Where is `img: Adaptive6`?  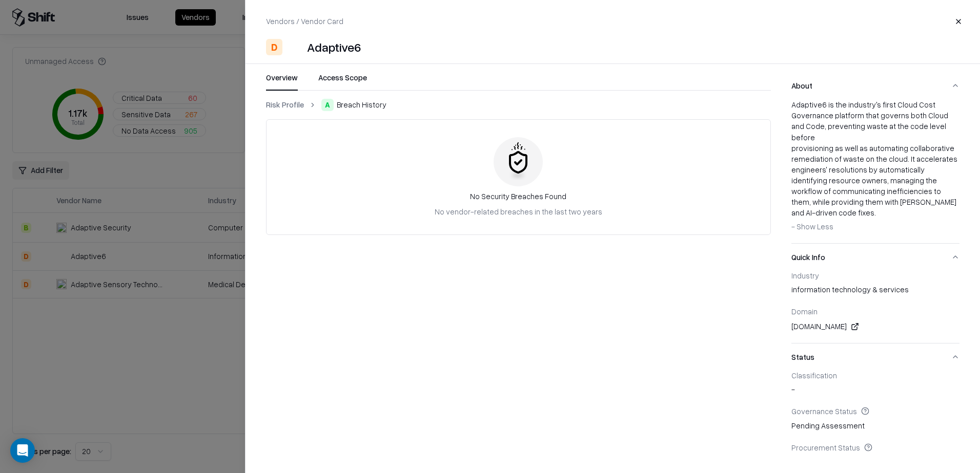
img: Adaptive6 is located at coordinates (295, 47).